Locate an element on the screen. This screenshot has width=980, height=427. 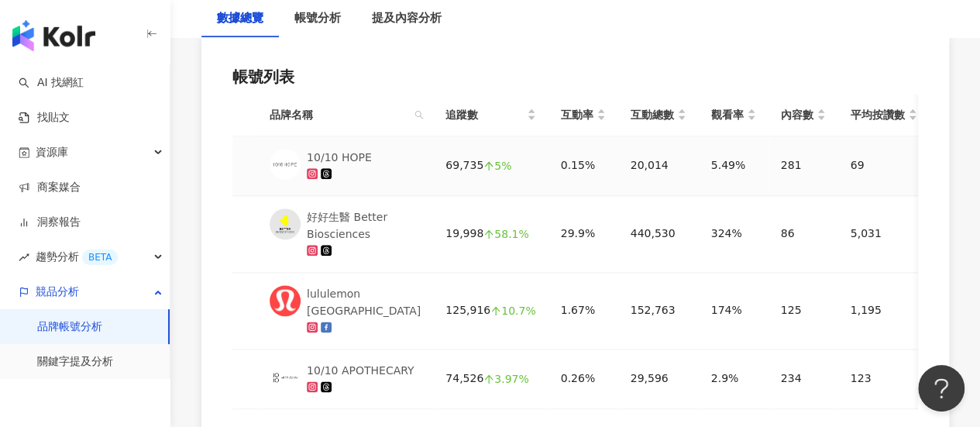
a: KOL Avatar10/10 HOPE is located at coordinates (344, 165).